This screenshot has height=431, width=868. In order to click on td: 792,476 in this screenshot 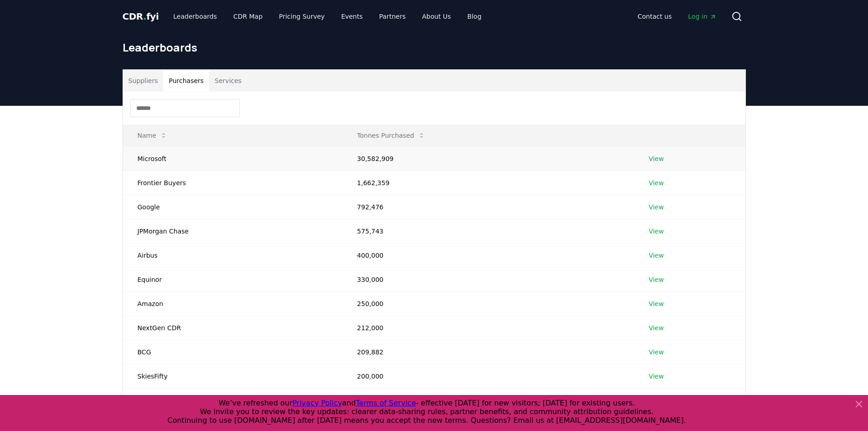, I will do `click(488, 207)`.